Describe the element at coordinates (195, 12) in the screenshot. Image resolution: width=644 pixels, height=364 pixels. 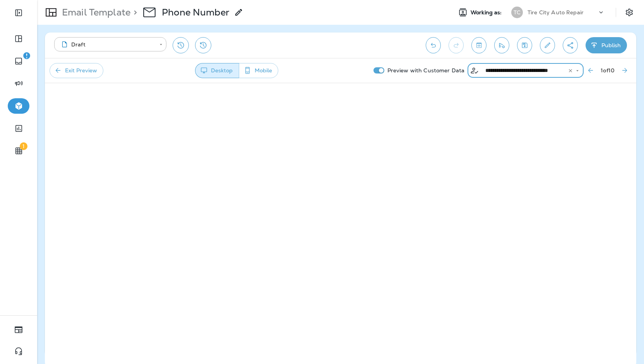
I see `div: Phone Number` at that location.